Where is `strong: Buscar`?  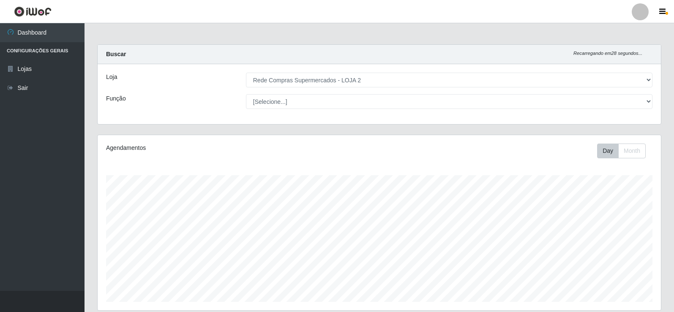 strong: Buscar is located at coordinates (116, 54).